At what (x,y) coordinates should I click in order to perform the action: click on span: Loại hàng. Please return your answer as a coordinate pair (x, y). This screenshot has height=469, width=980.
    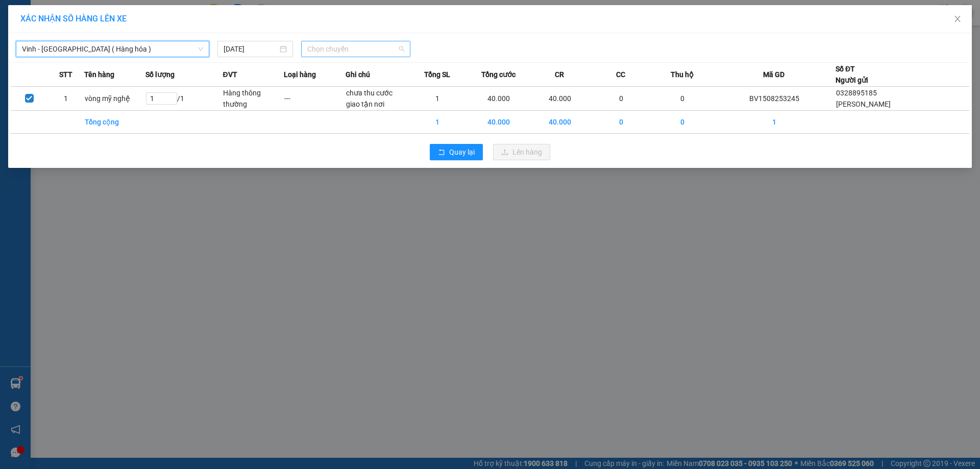
    Looking at the image, I should click on (300, 75).